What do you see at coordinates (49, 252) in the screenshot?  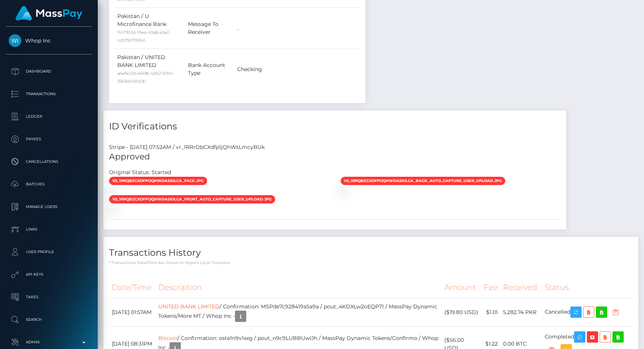 I see `p: User Profile` at bounding box center [49, 252].